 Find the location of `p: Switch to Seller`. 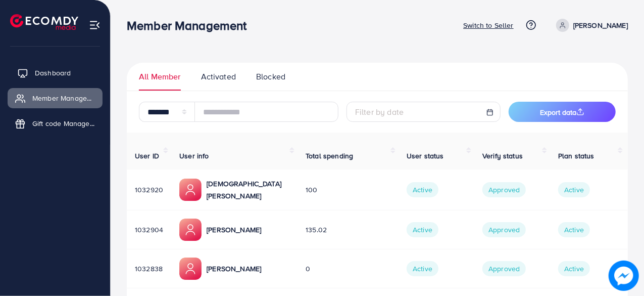

p: Switch to Seller is located at coordinates (489, 25).